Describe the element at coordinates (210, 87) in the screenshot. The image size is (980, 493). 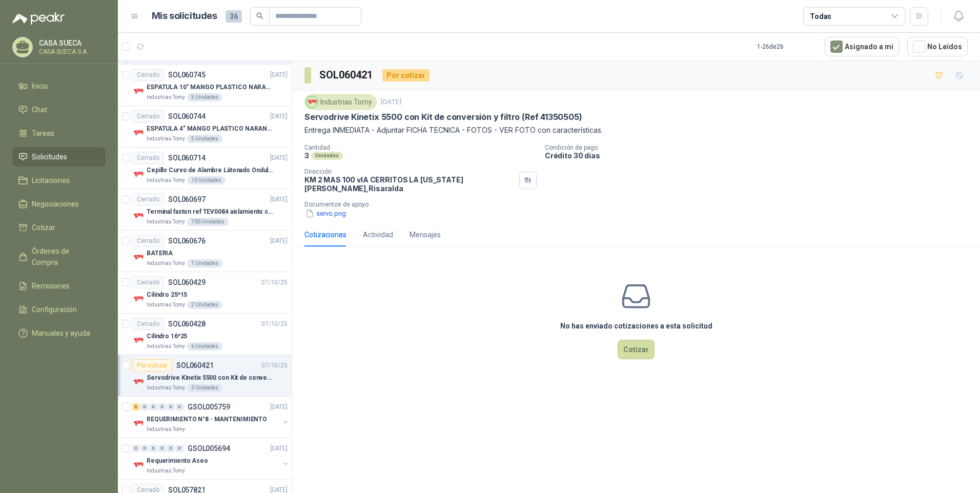
I see `p: ESPATULA 10" MANGO PLASTICO NARANJA MARCA TRUPPER` at that location.